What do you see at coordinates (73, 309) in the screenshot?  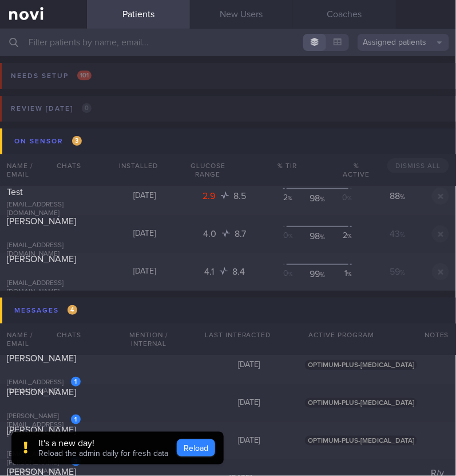 I see `span: 4` at bounding box center [73, 309].